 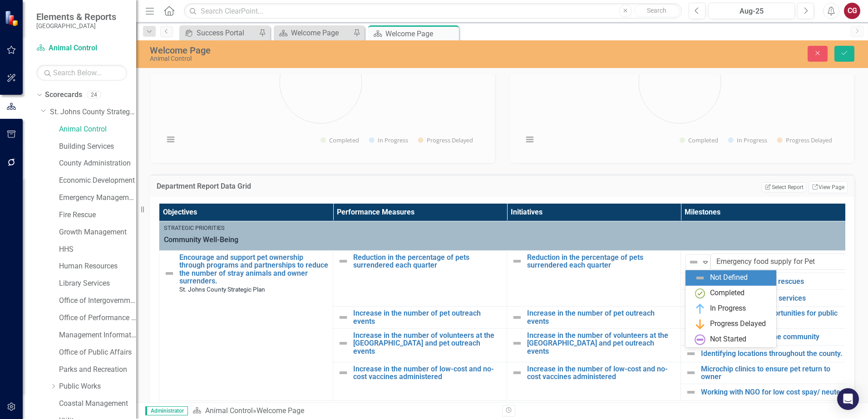 What do you see at coordinates (728, 308) in the screenshot?
I see `div: In Progress` at bounding box center [728, 308].